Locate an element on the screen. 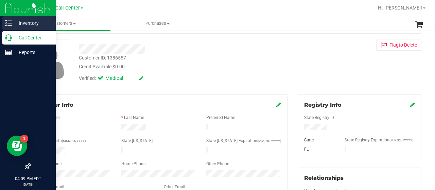 The width and height of the screenshot is (435, 190). span: Call Center is located at coordinates (68, 8).